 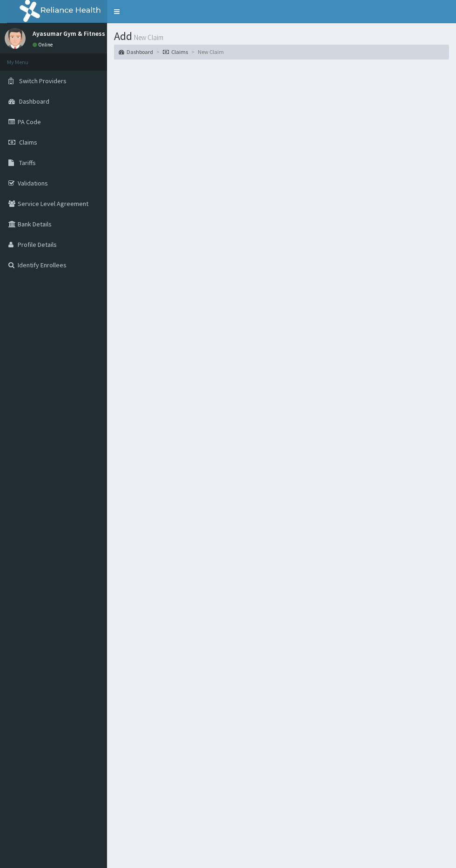 What do you see at coordinates (28, 162) in the screenshot?
I see `span: Tariffs` at bounding box center [28, 162].